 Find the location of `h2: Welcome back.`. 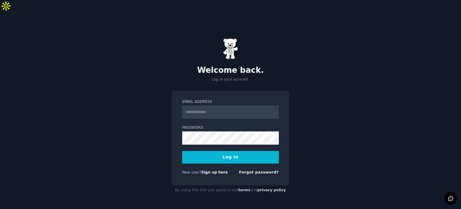

h2: Welcome back. is located at coordinates (230, 70).